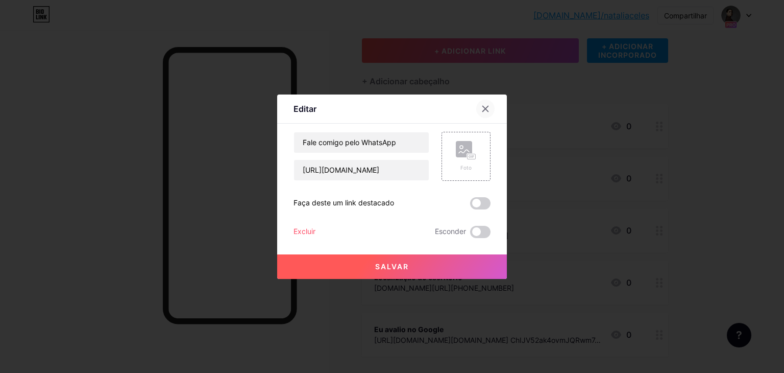 This screenshot has width=784, height=373. I want to click on font: Editar, so click(305, 109).